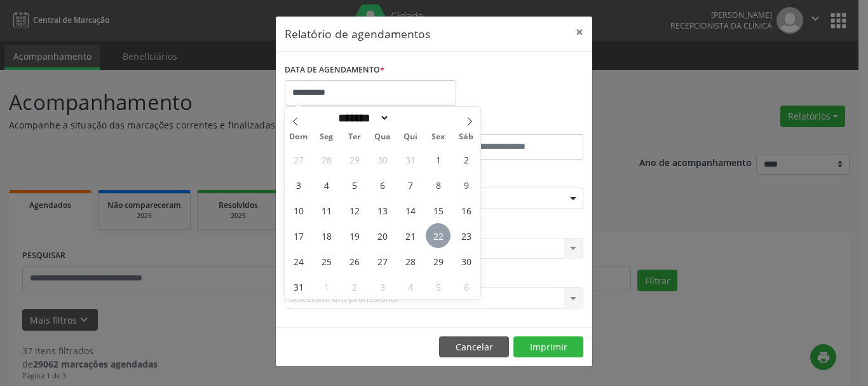  I want to click on span: Agosto 10, 2025, so click(298, 210).